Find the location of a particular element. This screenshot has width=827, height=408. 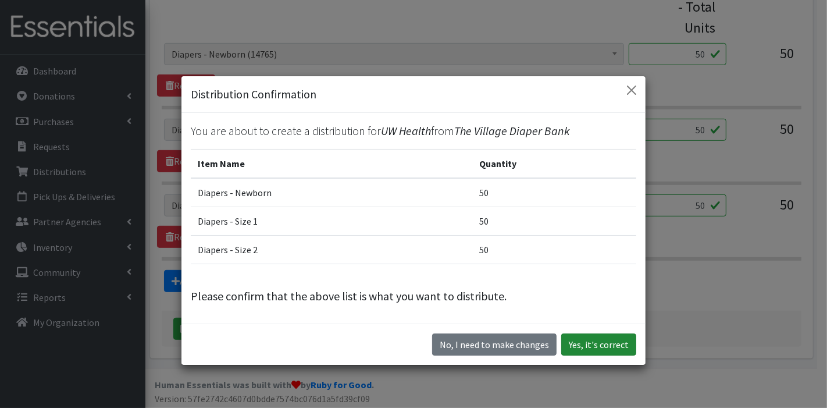

th: Quantity is located at coordinates (555, 164).